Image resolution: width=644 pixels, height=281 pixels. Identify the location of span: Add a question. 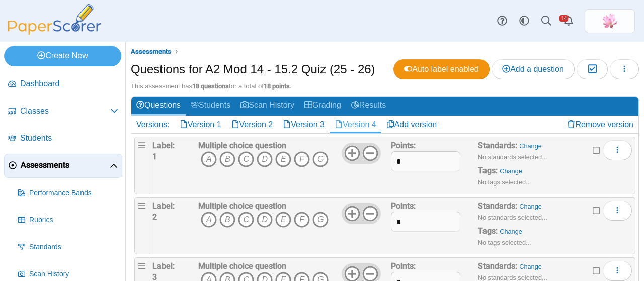
(533, 69).